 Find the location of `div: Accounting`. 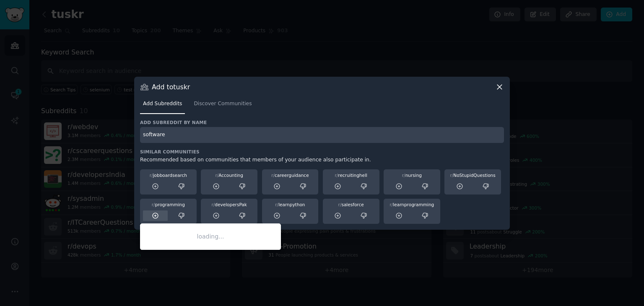

div: Accounting is located at coordinates (229, 175).